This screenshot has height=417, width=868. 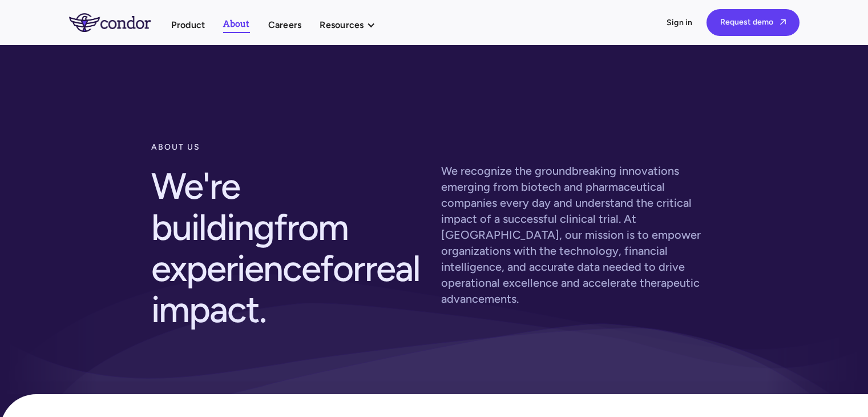 What do you see at coordinates (680, 23) in the screenshot?
I see `a: Sign in` at bounding box center [680, 23].